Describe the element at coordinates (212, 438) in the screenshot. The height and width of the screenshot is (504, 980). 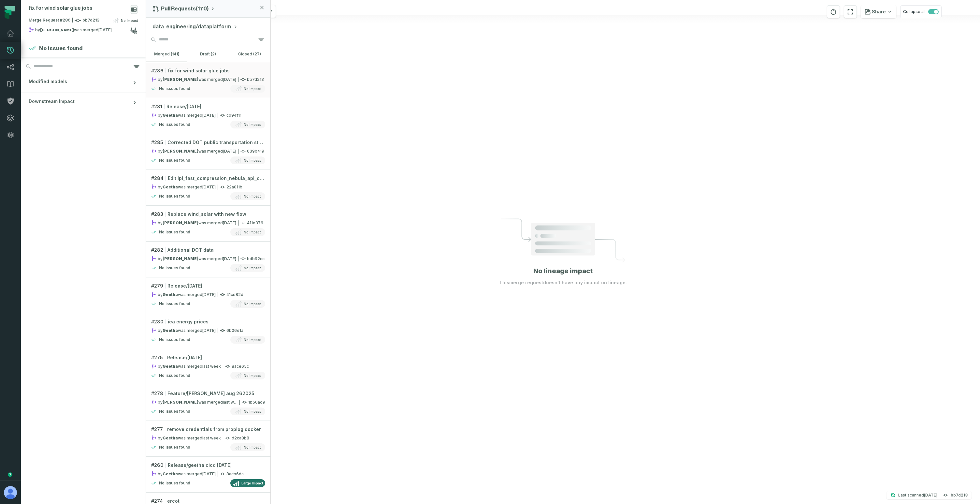
I see `relative-time: Aug 26, 2025, 9:50 PM GMT+3` at that location.